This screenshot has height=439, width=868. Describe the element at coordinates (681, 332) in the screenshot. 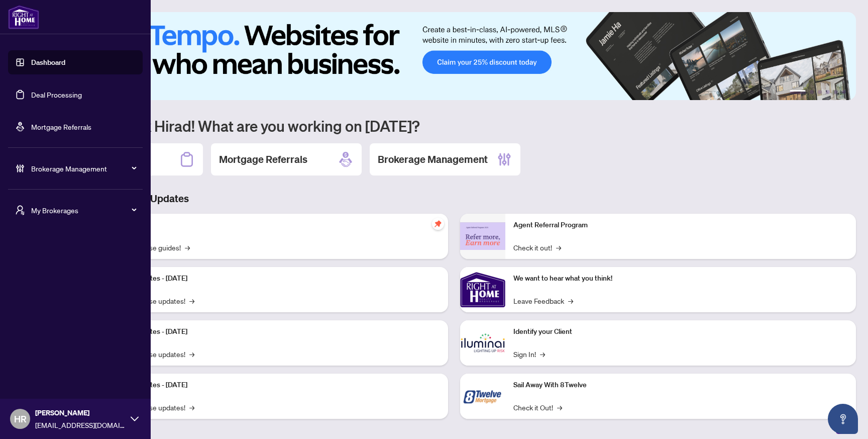

I see `p: Identify your Client` at that location.